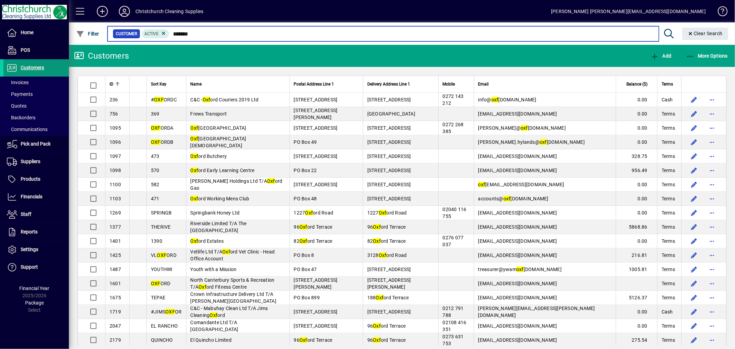 Image resolution: width=735 pixels, height=349 pixels. I want to click on span: ord Early Learning Centre, so click(223, 170).